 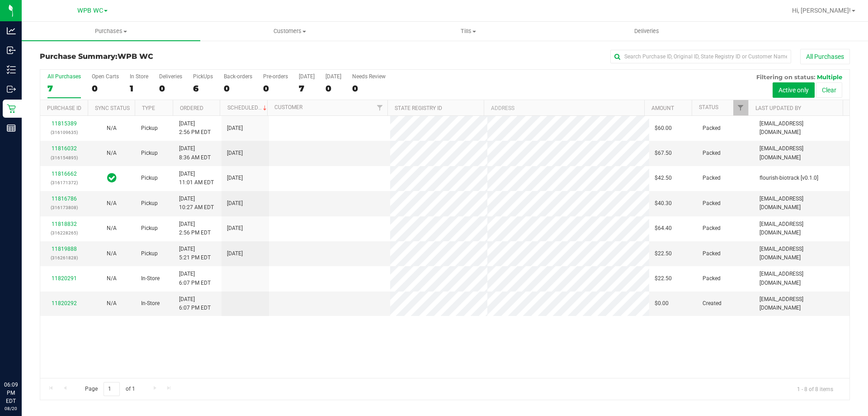 I want to click on p: (316109635), so click(x=64, y=132).